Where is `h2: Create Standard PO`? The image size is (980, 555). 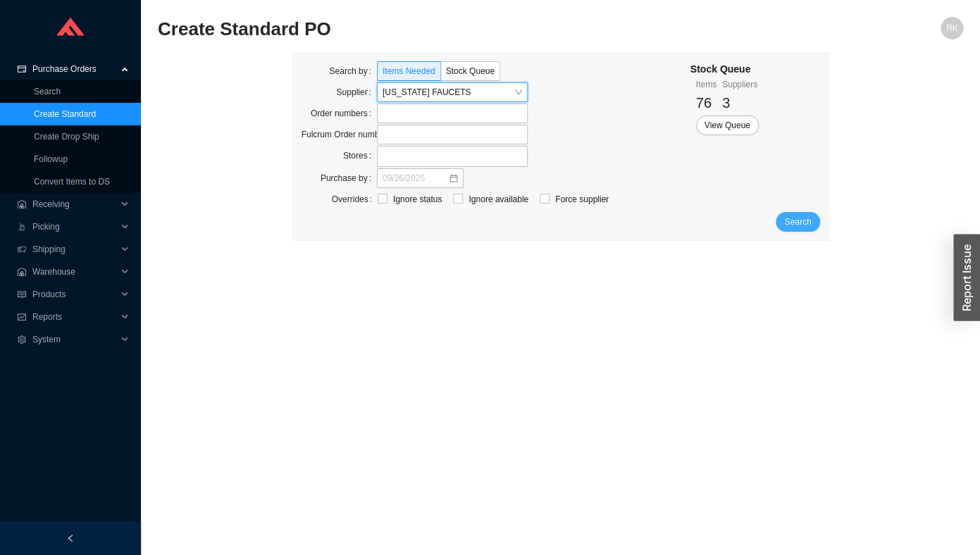 h2: Create Standard PO is located at coordinates (459, 29).